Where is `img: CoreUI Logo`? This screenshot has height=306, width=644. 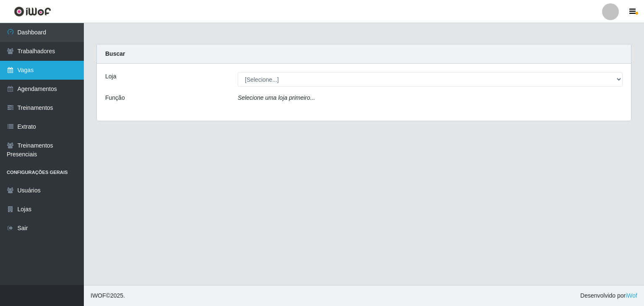 img: CoreUI Logo is located at coordinates (32, 11).